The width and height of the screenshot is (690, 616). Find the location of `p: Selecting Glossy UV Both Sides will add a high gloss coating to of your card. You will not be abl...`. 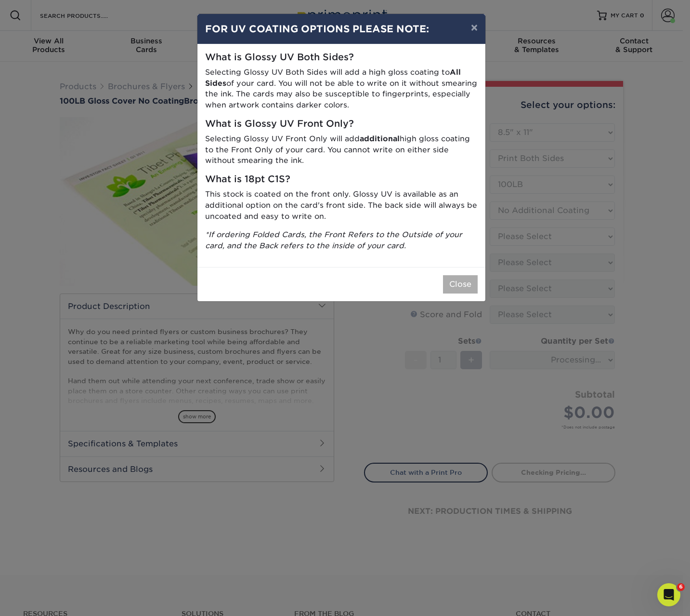

p: Selecting Glossy UV Both Sides will add a high gloss coating to of your card. You will not be abl... is located at coordinates (341, 89).